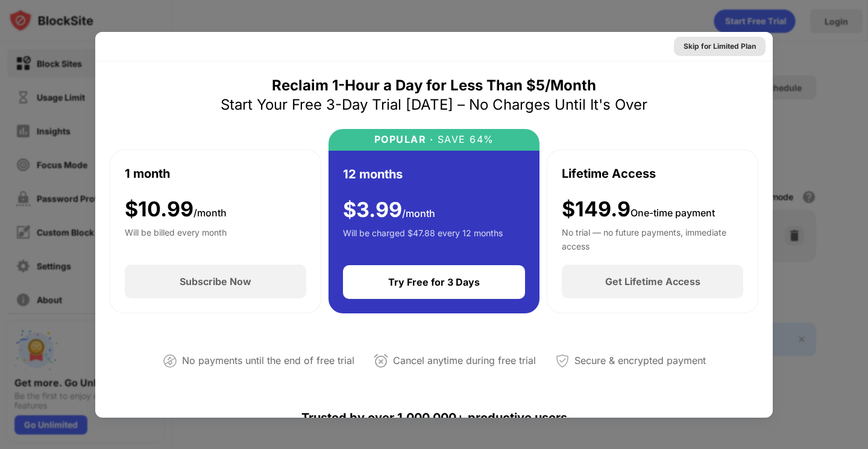  I want to click on img: cancel-anytime, so click(381, 361).